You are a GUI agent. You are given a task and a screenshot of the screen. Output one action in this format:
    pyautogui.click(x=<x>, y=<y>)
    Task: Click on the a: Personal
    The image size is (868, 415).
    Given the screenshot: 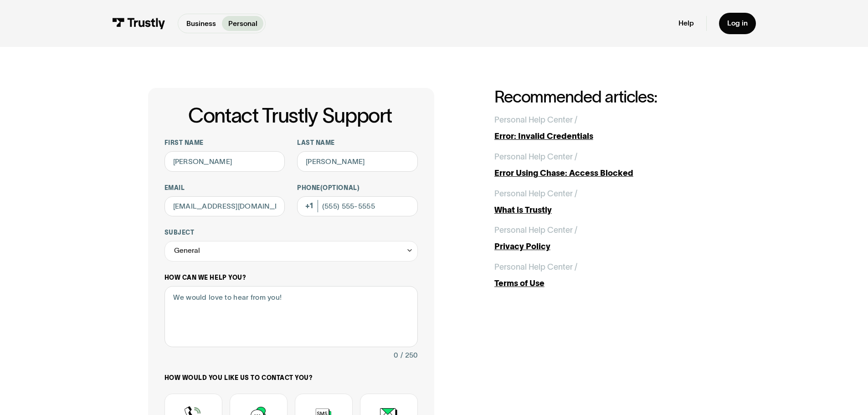 What is the action you would take?
    pyautogui.click(x=242, y=24)
    